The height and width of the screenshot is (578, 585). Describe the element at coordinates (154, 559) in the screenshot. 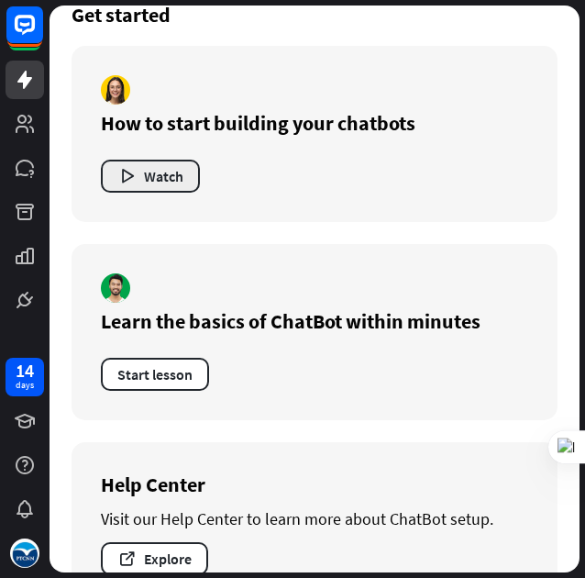

I see `button: Explore` at that location.